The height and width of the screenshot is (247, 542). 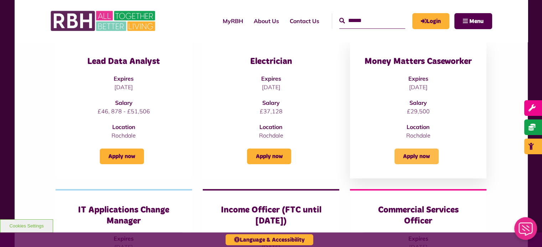 What do you see at coordinates (124, 111) in the screenshot?
I see `p: £46, 878 - £51,506` at bounding box center [124, 111].